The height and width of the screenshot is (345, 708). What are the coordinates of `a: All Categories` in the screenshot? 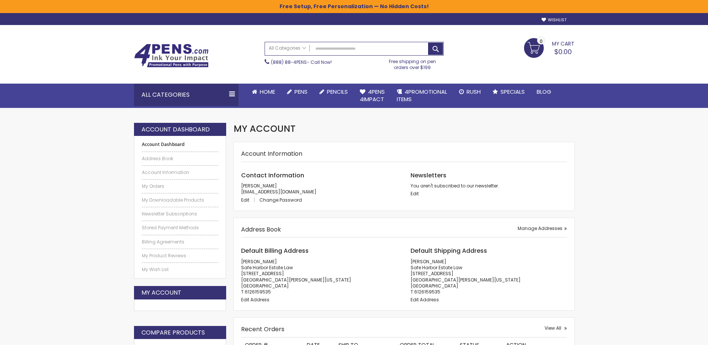 It's located at (287, 48).